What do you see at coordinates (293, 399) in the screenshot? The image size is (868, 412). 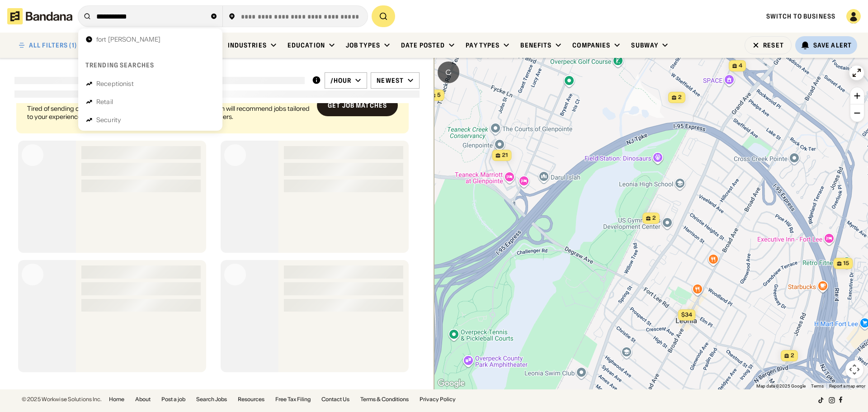 I see `a: Free Tax Filing` at bounding box center [293, 399].